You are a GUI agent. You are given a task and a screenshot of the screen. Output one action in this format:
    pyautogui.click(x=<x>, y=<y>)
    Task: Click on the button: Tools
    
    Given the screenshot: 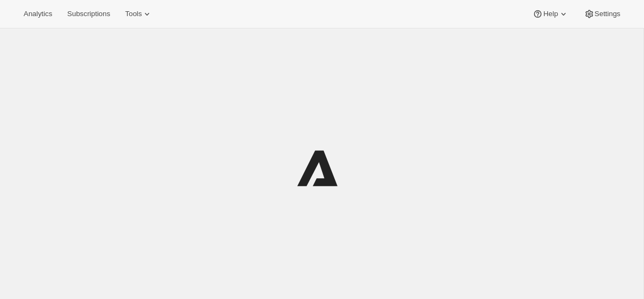 What is the action you would take?
    pyautogui.click(x=138, y=14)
    